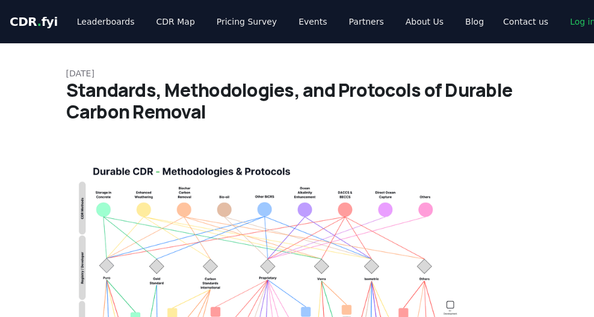  What do you see at coordinates (312, 22) in the screenshot?
I see `a: Events` at bounding box center [312, 22].